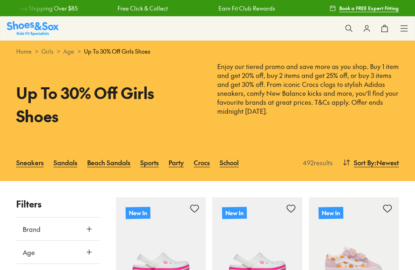 The image size is (415, 270). Describe the element at coordinates (65, 162) in the screenshot. I see `a: Sandals` at that location.